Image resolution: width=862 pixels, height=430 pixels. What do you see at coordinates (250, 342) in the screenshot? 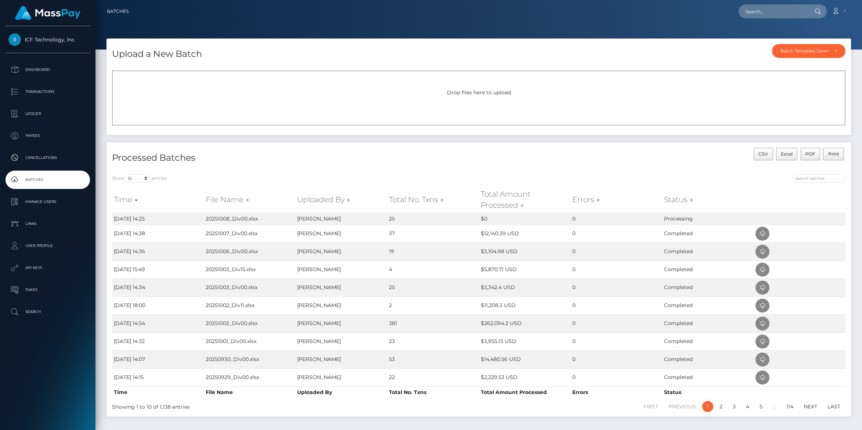
I see `td: 20251001_Div00.xlsx` at bounding box center [250, 342].